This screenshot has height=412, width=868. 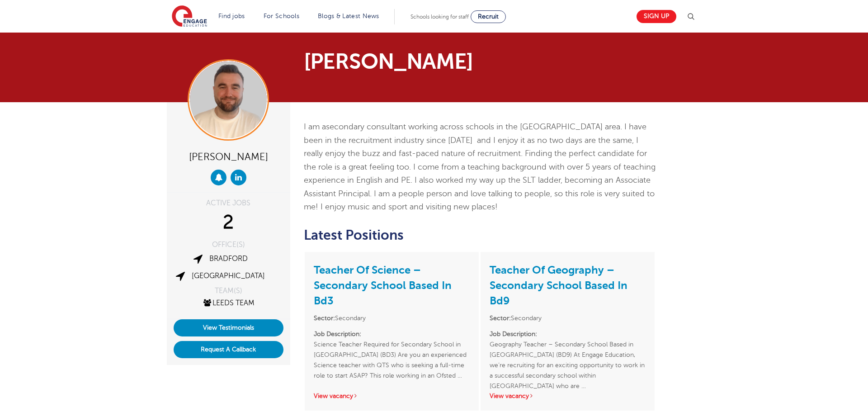 What do you see at coordinates (657, 16) in the screenshot?
I see `a: Sign up` at bounding box center [657, 16].